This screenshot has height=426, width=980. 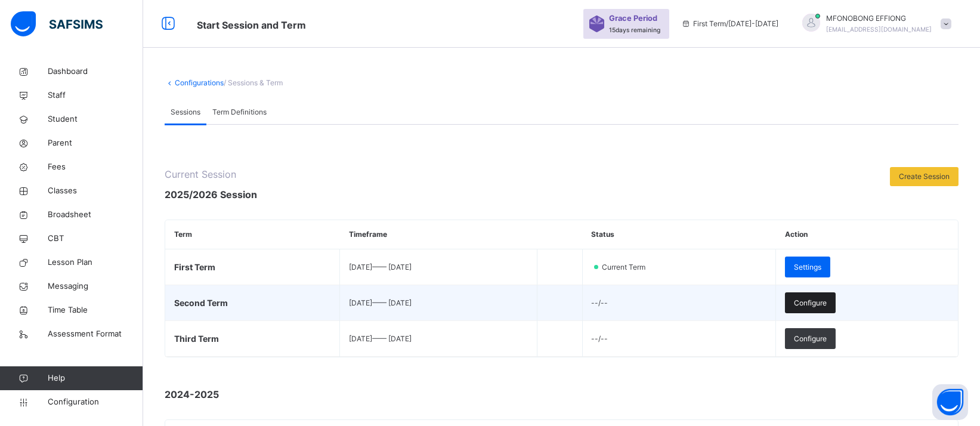 I want to click on th: Timeframe, so click(x=438, y=235).